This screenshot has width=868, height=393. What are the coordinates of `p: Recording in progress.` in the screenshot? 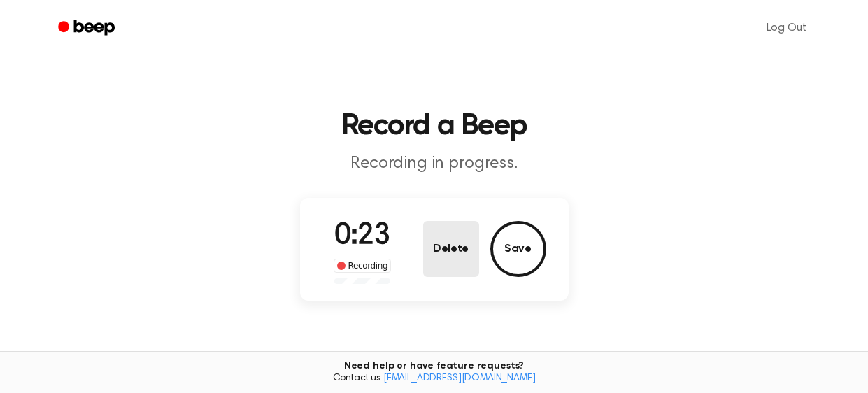 It's located at (434, 164).